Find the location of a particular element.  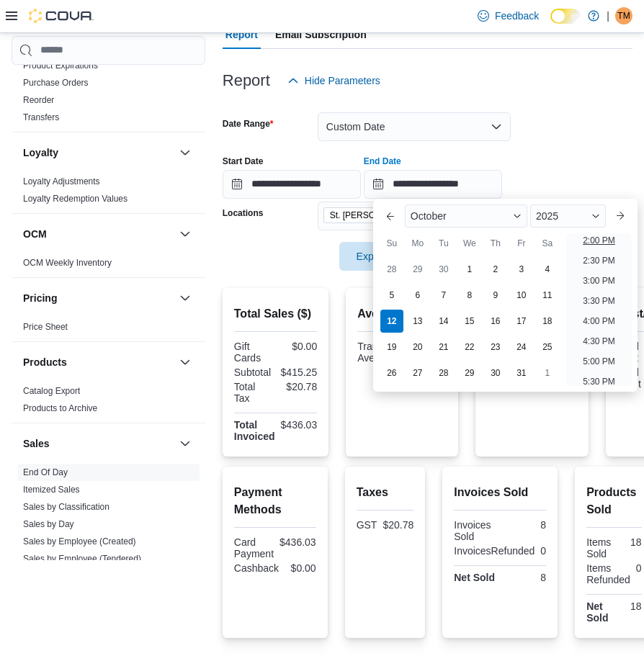

div: day-9 is located at coordinates (495, 295).